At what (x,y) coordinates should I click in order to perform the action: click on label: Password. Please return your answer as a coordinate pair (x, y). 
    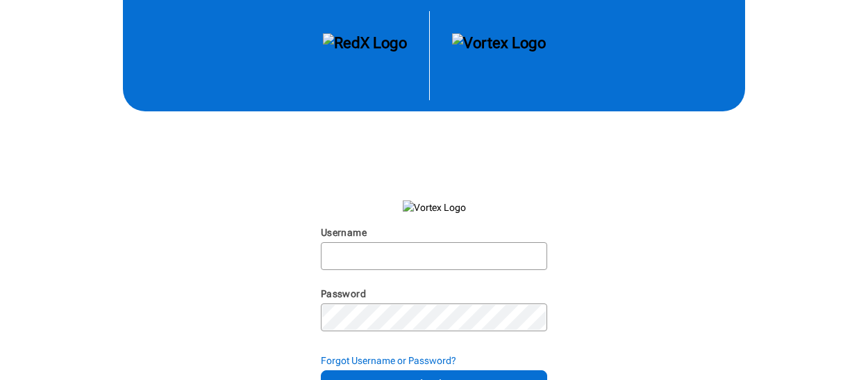
    Looking at the image, I should click on (343, 293).